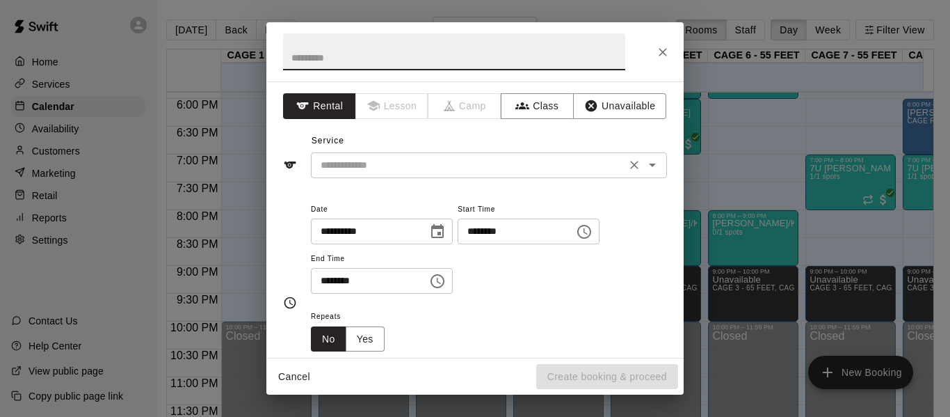  What do you see at coordinates (290, 165) in the screenshot?
I see `svg: Service` at bounding box center [290, 165].